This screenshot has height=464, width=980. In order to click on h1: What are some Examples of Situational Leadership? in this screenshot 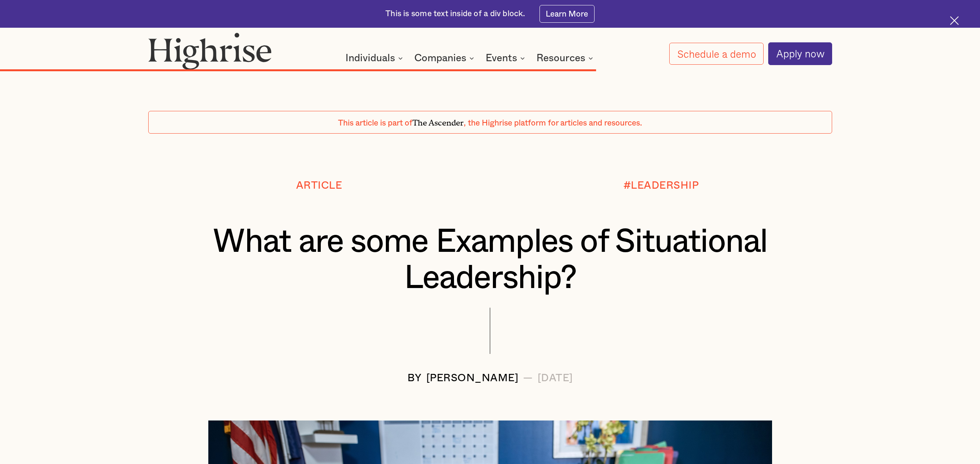, I will do `click(490, 260)`.